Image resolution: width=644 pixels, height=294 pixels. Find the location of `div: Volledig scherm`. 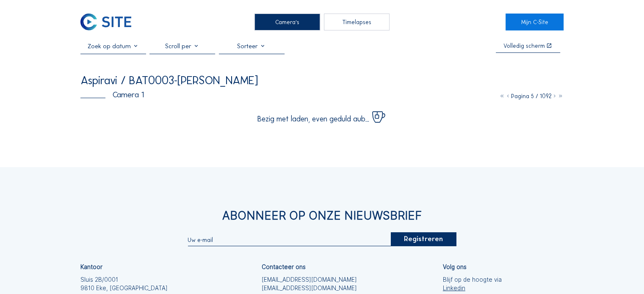

div: Volledig scherm is located at coordinates (524, 46).